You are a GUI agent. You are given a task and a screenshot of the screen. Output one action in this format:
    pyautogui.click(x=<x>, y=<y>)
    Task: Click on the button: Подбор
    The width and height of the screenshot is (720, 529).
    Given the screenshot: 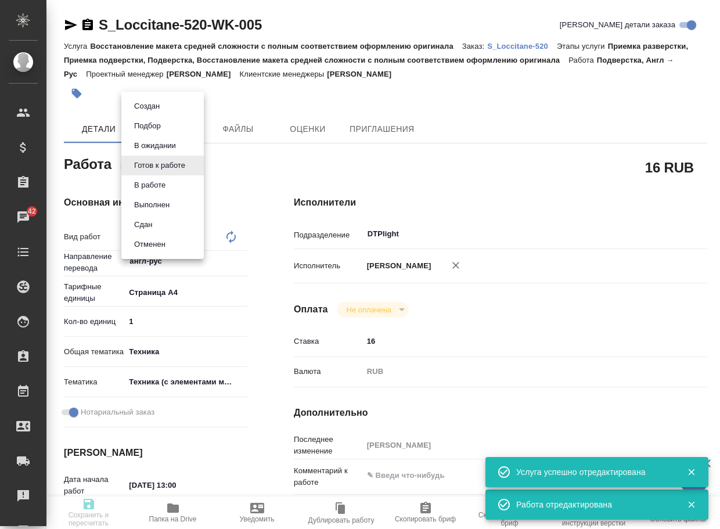 What is the action you would take?
    pyautogui.click(x=147, y=126)
    